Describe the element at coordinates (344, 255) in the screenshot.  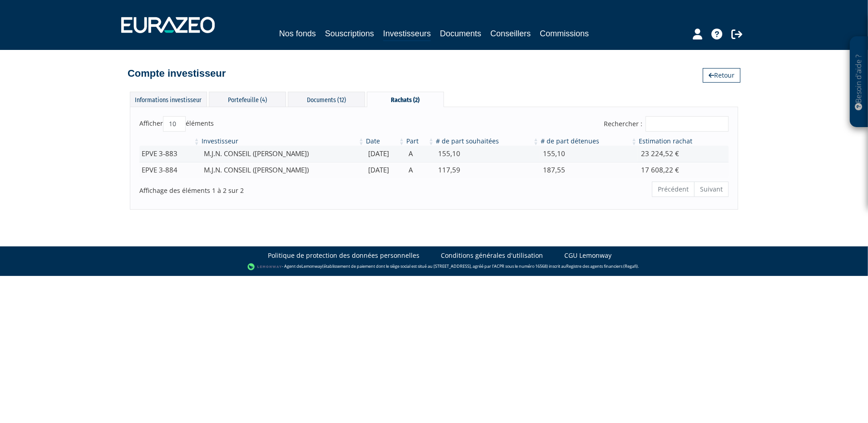
I see `a: Politique de protection des données personnelles` at that location.